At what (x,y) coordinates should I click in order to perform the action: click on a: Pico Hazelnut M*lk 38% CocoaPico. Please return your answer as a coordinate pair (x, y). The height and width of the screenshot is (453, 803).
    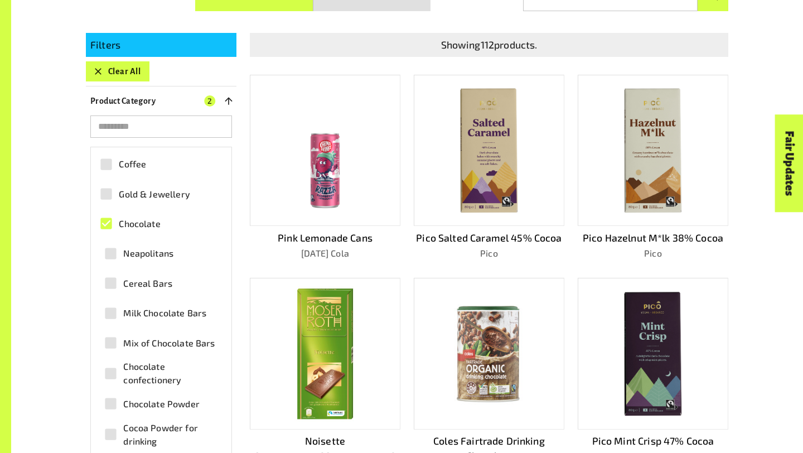
    Looking at the image, I should click on (653, 167).